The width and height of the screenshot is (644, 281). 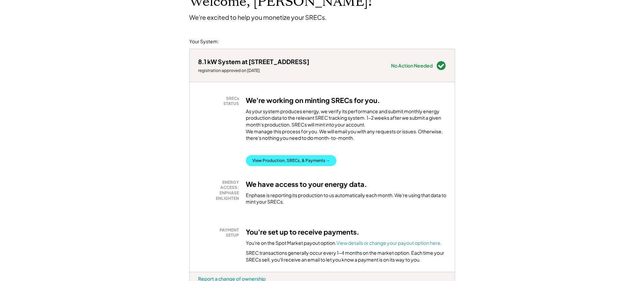 What do you see at coordinates (220, 232) in the screenshot?
I see `div: PAYMENT SETUP` at bounding box center [220, 232].